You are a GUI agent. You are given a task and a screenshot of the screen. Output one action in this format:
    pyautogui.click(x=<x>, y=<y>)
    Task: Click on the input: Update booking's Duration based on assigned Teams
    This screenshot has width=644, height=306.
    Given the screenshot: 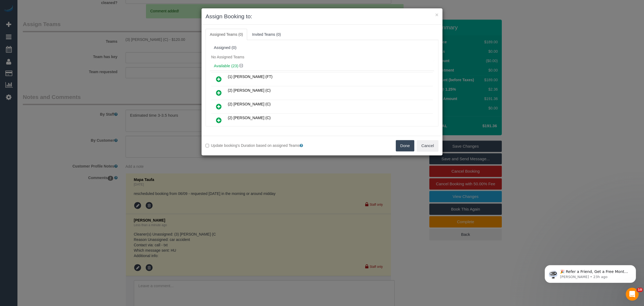 What is the action you would take?
    pyautogui.click(x=207, y=145)
    